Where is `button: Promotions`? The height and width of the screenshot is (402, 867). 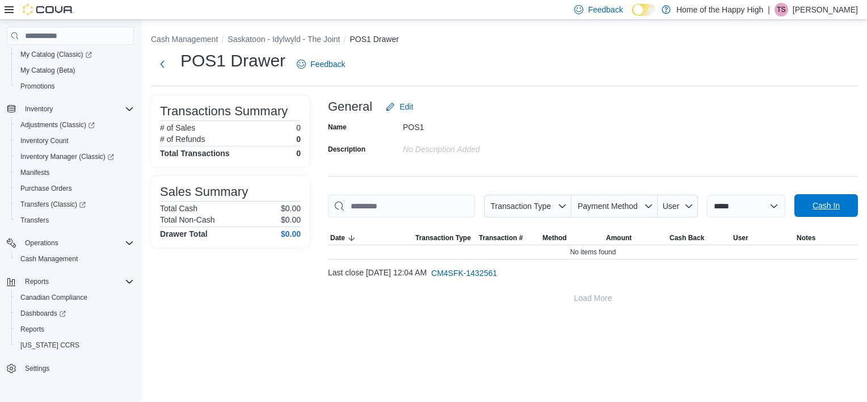 button: Promotions is located at coordinates (75, 86).